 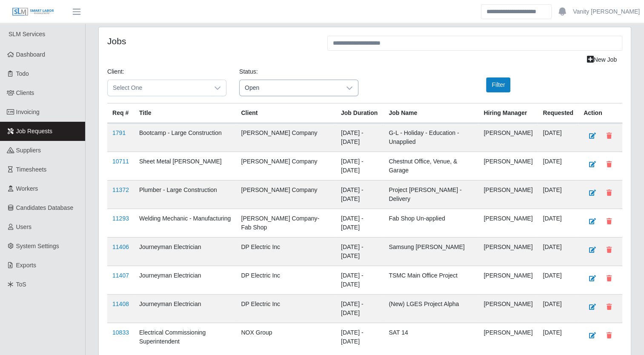 What do you see at coordinates (120, 247) in the screenshot?
I see `a: 11406` at bounding box center [120, 247].